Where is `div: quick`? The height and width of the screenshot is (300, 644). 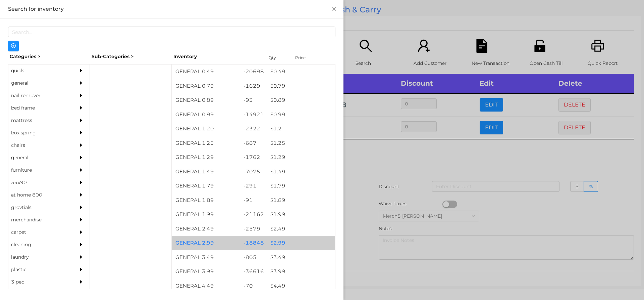
div: quick is located at coordinates (39, 70).